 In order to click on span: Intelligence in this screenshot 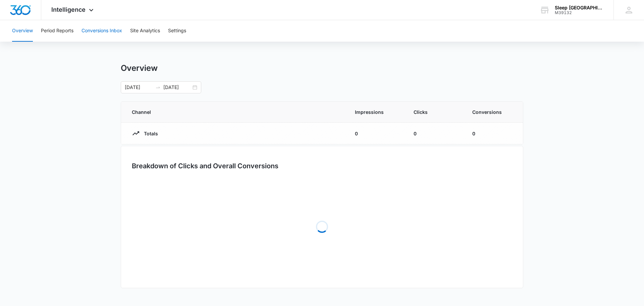, I will do `click(69, 10)`.